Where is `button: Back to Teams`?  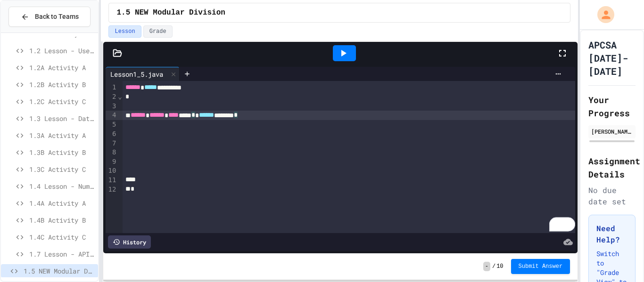
button: Back to Teams is located at coordinates (49, 17).